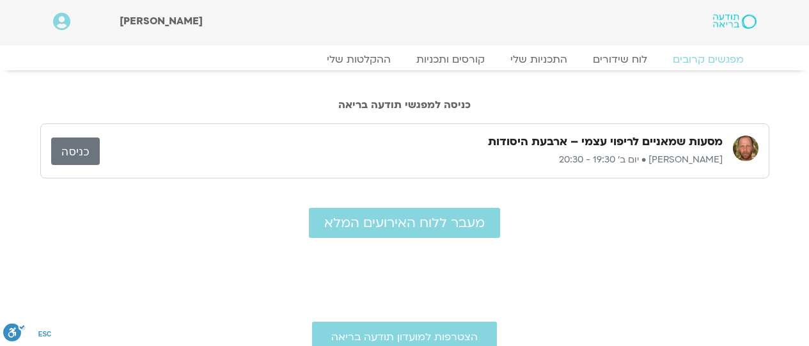 This screenshot has height=346, width=809. What do you see at coordinates (405, 59) in the screenshot?
I see `nav: Menu` at bounding box center [405, 59].